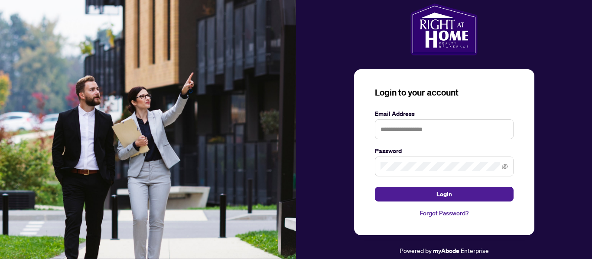 Image resolution: width=592 pixels, height=259 pixels. I want to click on label: Email Address, so click(444, 114).